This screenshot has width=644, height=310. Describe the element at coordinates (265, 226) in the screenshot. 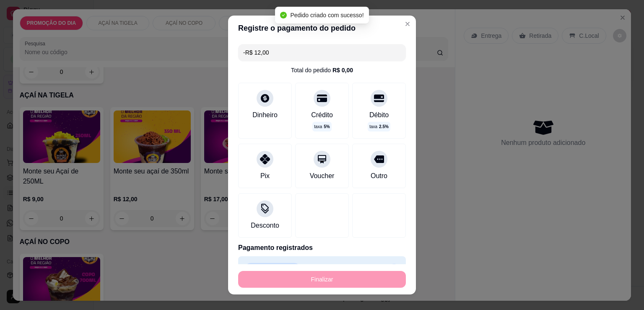

I see `div: Desconto` at that location.